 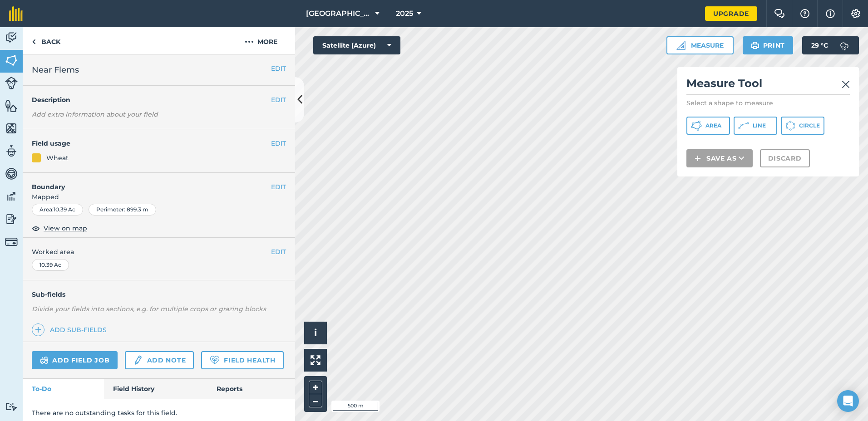 I want to click on button: Area, so click(x=708, y=126).